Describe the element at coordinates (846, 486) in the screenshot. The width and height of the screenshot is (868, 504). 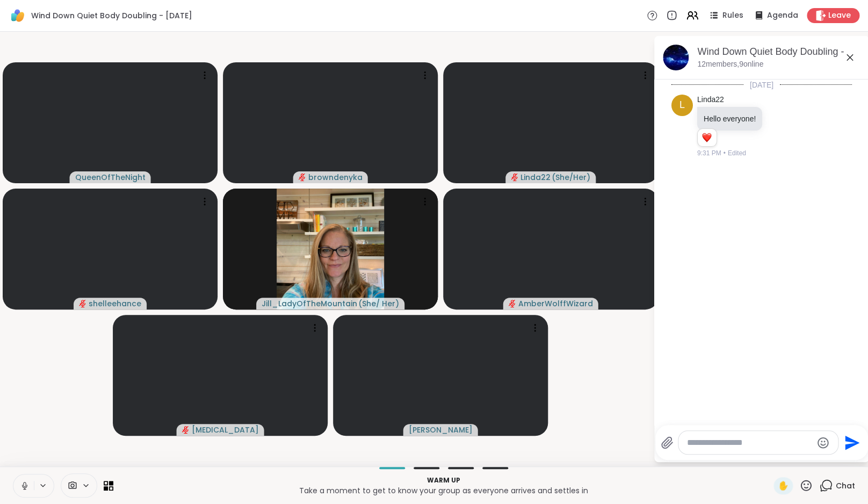
I see `span: Chat` at that location.